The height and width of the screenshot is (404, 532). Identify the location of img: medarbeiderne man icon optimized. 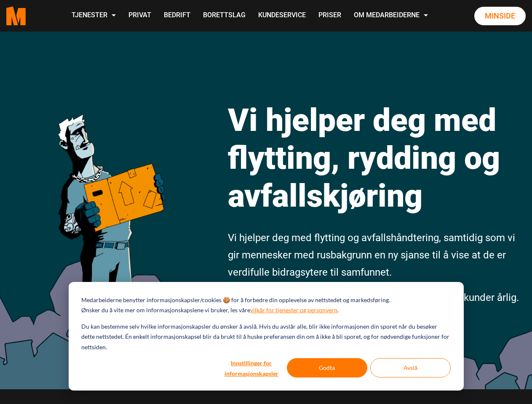
(111, 199).